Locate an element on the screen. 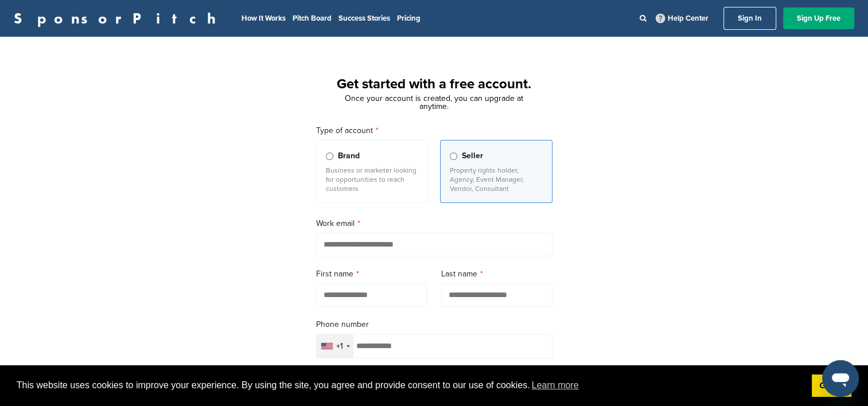  a: Pitch Board is located at coordinates (312, 19).